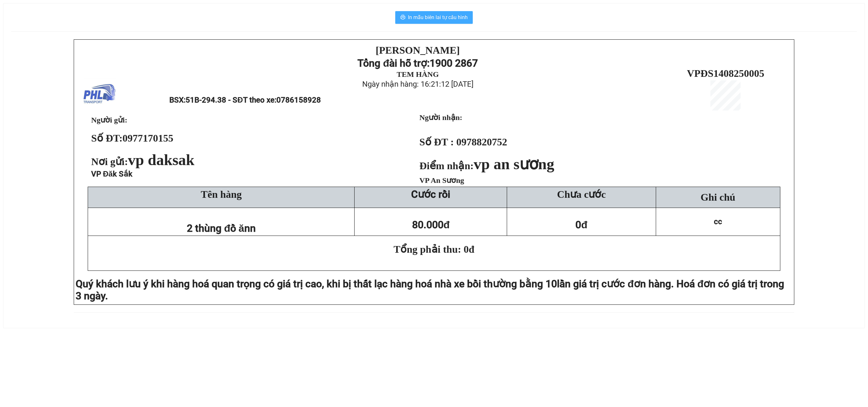 The image size is (868, 407). What do you see at coordinates (148, 138) in the screenshot?
I see `span: 0977170155` at bounding box center [148, 138].